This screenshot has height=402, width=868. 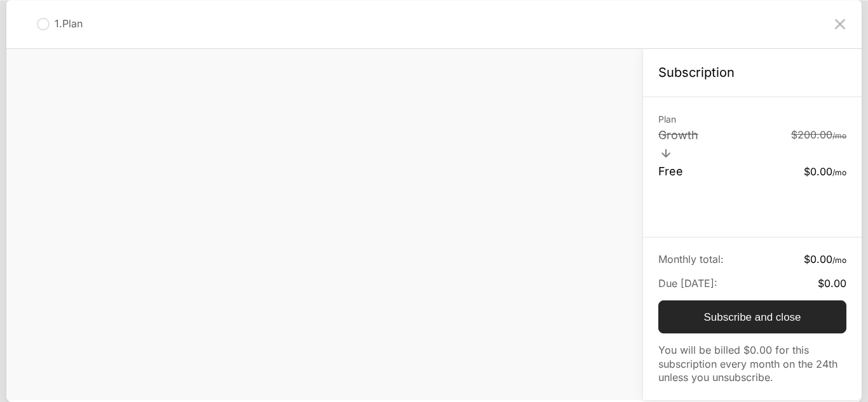 I want to click on span: $200.00, so click(x=818, y=135).